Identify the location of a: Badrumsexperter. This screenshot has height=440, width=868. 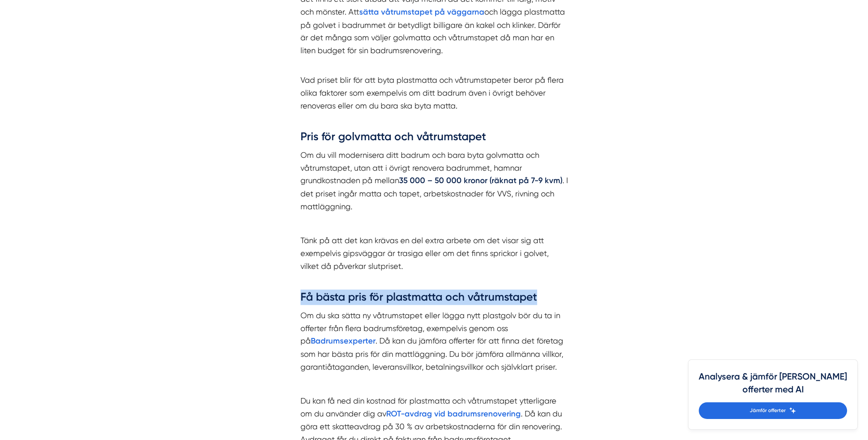
(343, 340).